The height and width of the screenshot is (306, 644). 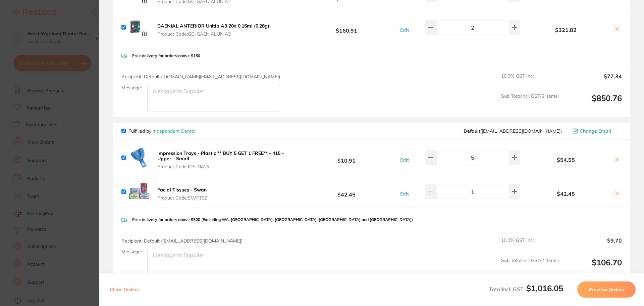 What do you see at coordinates (593, 244) in the screenshot?
I see `output: $9.70` at bounding box center [593, 244].